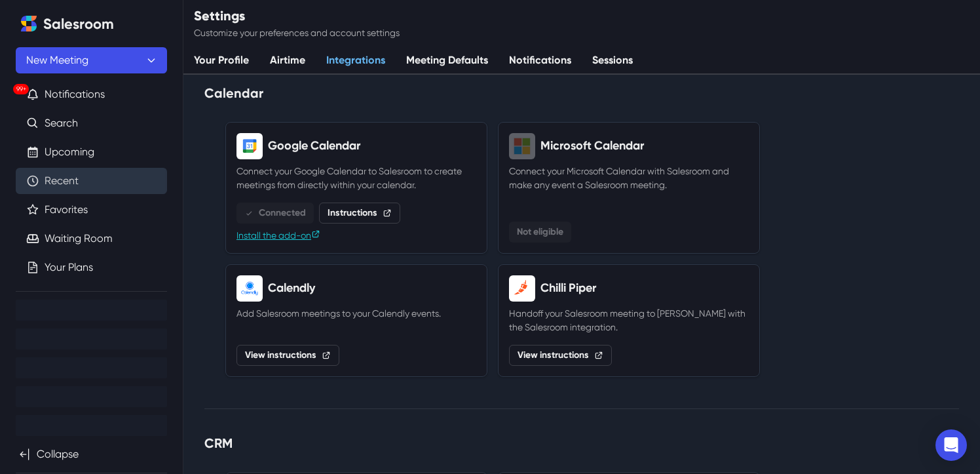  Describe the element at coordinates (581, 93) in the screenshot. I see `h2: Calendar` at that location.